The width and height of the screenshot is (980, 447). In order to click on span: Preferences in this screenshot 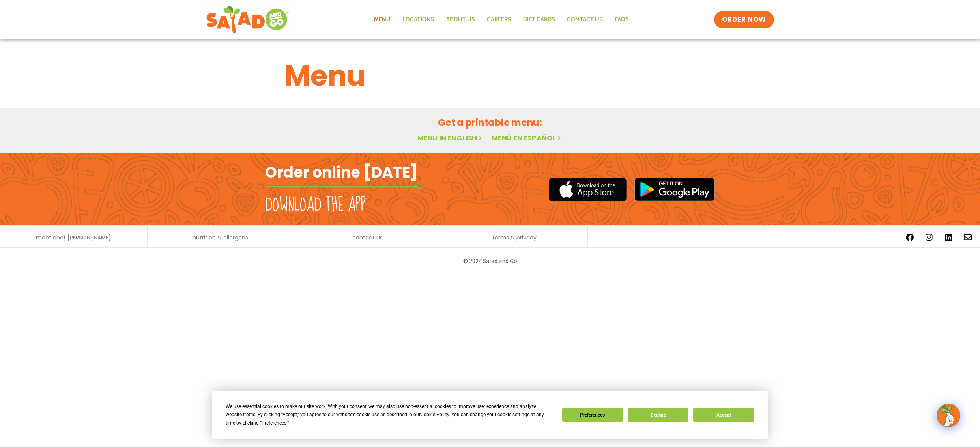, I will do `click(274, 423)`.